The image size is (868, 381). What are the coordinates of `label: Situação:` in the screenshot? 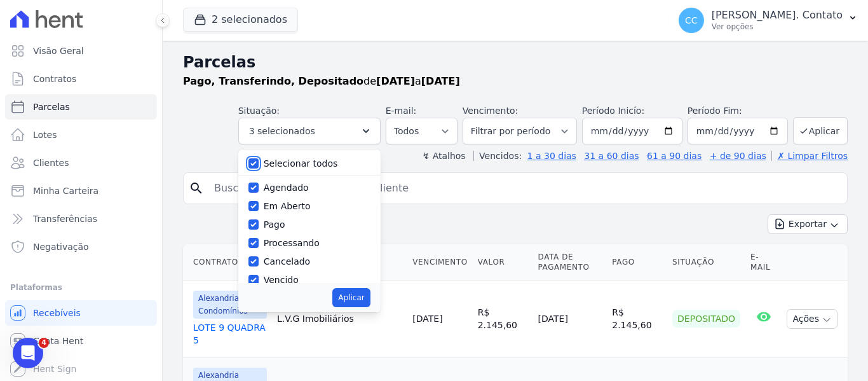 It's located at (259, 111).